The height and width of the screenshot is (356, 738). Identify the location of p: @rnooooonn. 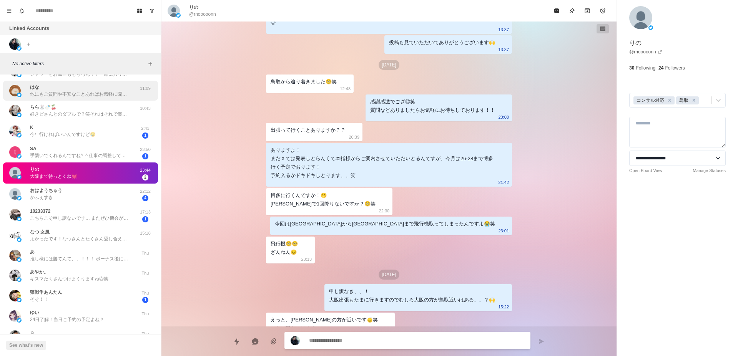
(202, 14).